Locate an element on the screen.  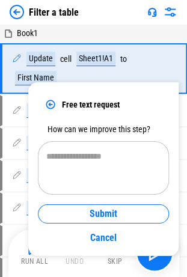
img: Back is located at coordinates (17, 12).